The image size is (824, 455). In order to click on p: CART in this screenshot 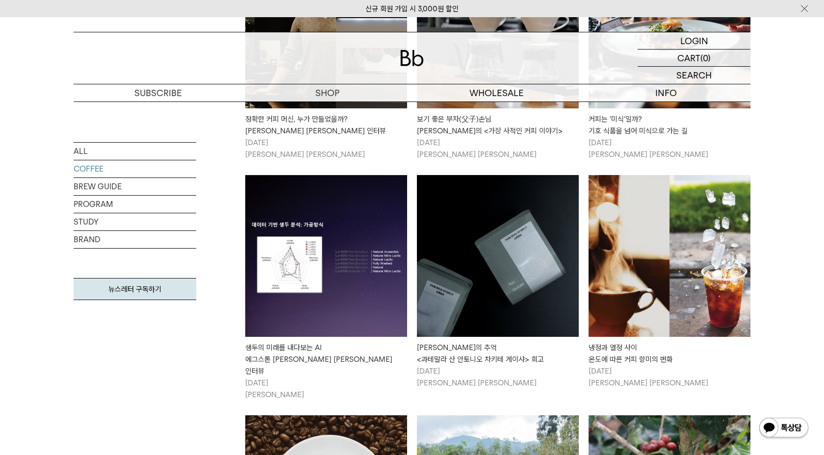, I will do `click(688, 58)`.